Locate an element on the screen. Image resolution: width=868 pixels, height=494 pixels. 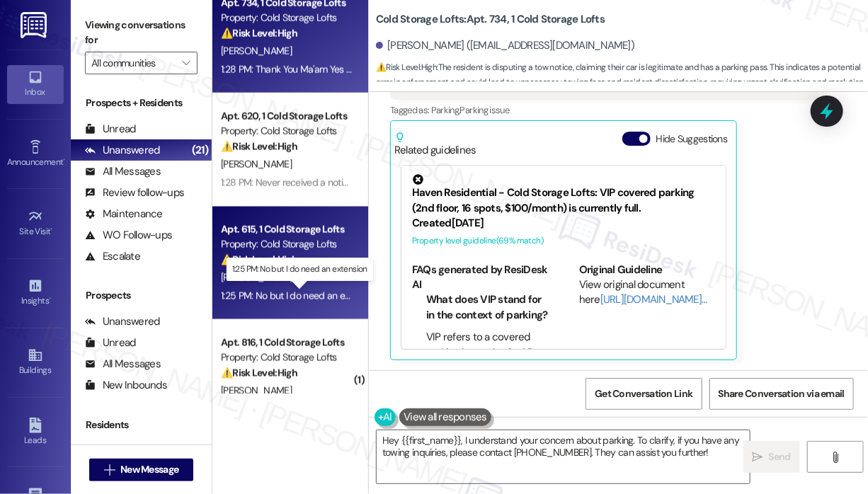
a: Buildings is located at coordinates (35, 362).